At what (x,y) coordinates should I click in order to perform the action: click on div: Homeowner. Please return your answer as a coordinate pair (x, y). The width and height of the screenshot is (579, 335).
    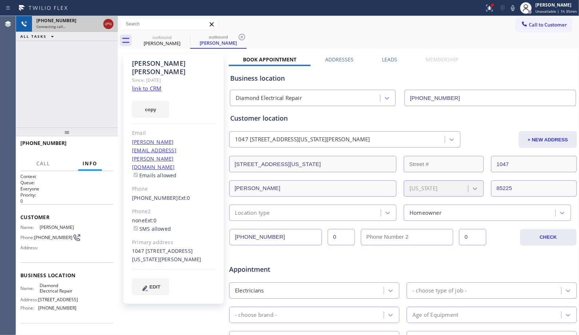
    Looking at the image, I should click on (425, 213).